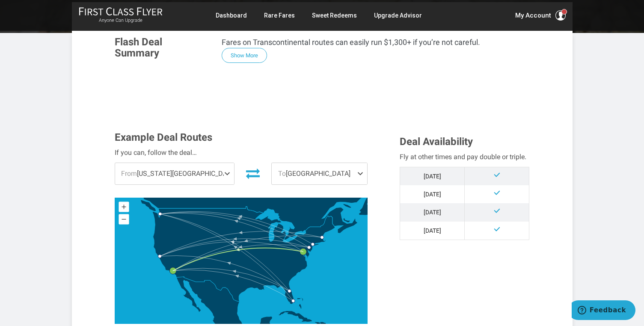 The image size is (644, 326). I want to click on button: Show More, so click(244, 55).